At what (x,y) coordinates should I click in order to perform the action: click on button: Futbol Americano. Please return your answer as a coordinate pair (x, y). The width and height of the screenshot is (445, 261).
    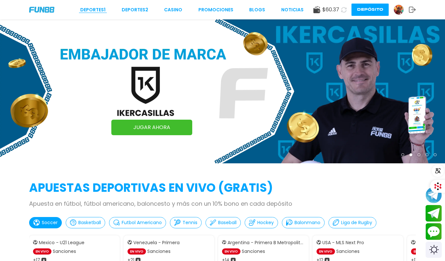
    Looking at the image, I should click on (138, 223).